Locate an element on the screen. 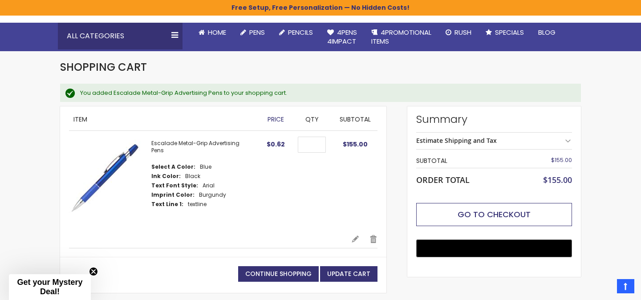 The image size is (641, 300). div: All Categories is located at coordinates (120, 36).